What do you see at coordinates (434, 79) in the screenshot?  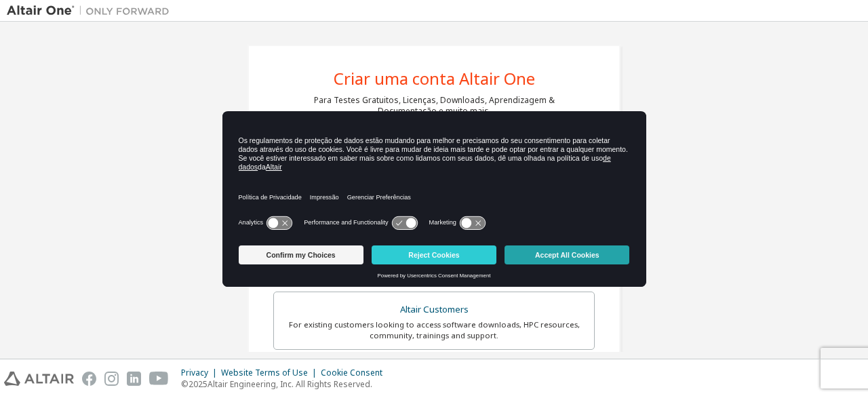 I see `div: Criar uma conta Altair One` at bounding box center [434, 79].